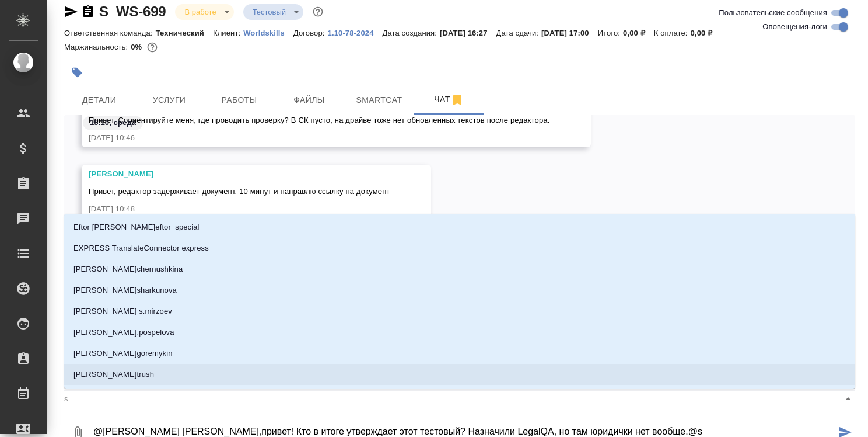 The image size is (868, 437). I want to click on p: Ответственная команда:, so click(110, 33).